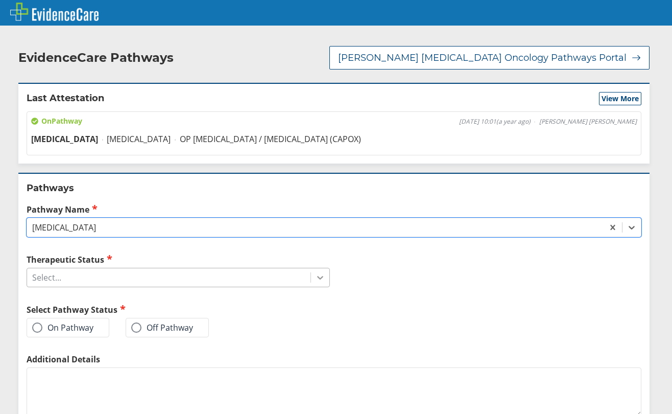 The height and width of the screenshot is (414, 672). Describe the element at coordinates (65, 99) in the screenshot. I see `h2: Last Attestation` at that location.